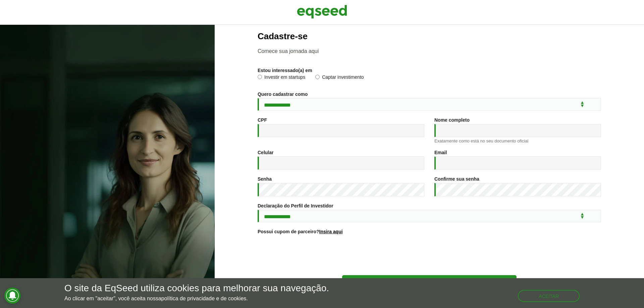  I want to click on label: Captar investimento, so click(339, 78).